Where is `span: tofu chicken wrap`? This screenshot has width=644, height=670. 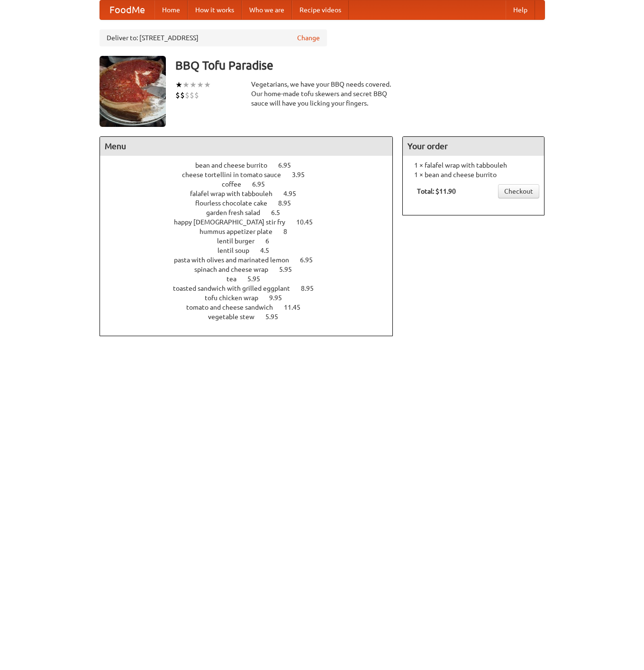 span: tofu chicken wrap is located at coordinates (236, 298).